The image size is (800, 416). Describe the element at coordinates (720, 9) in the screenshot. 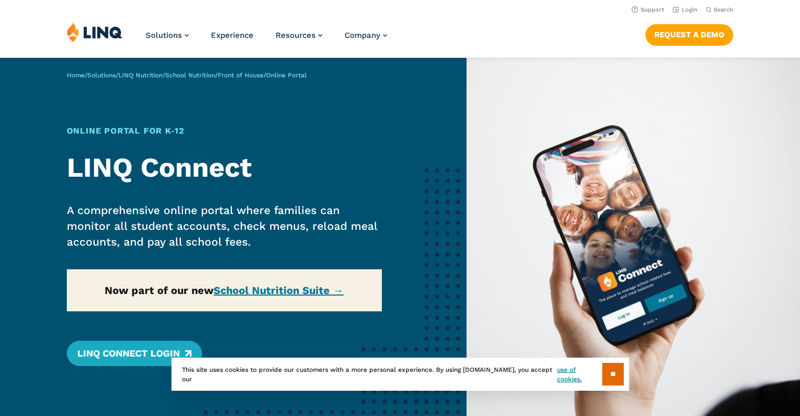

I see `button: Open Search Bar` at that location.